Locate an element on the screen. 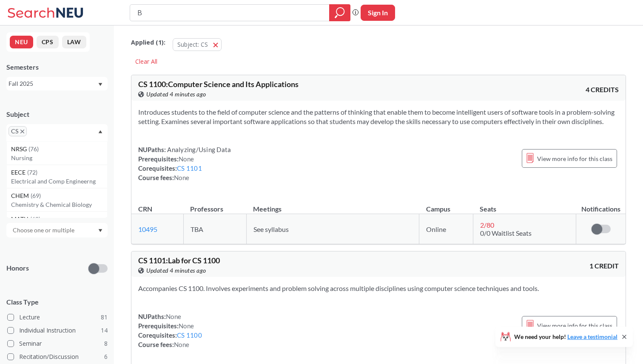 This screenshot has height=364, width=643. p: Chemistry & Chemical Biology is located at coordinates (59, 205).